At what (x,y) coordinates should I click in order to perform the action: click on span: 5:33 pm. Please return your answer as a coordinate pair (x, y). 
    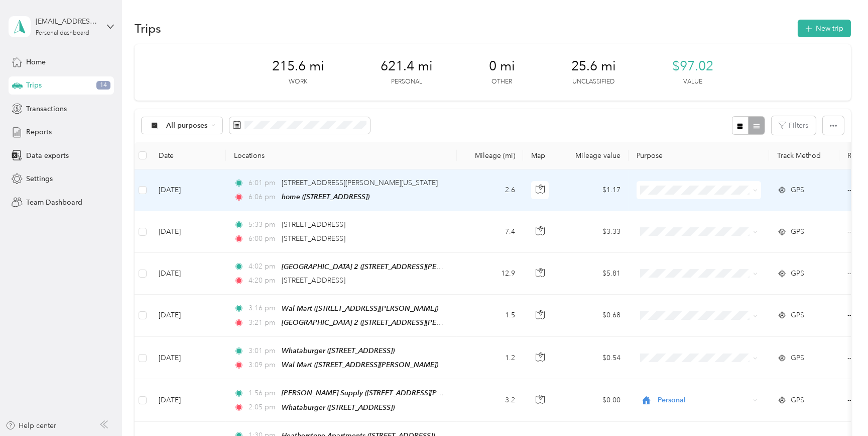
    Looking at the image, I should click on (263, 225).